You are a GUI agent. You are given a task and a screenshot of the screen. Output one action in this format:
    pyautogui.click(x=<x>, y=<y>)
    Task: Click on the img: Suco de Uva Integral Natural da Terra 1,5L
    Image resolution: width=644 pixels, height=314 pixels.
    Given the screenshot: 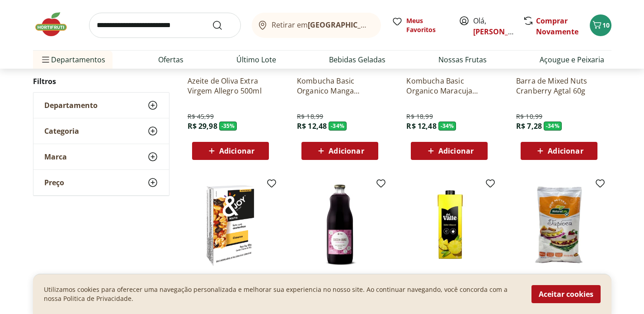 What is the action you would take?
    pyautogui.click(x=339, y=224)
    